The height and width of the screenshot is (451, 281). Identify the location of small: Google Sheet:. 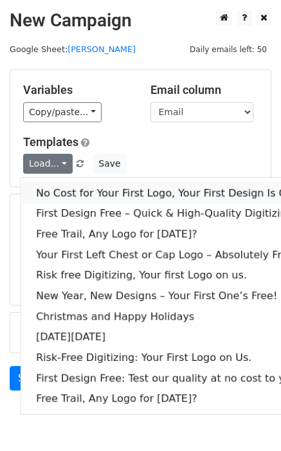
(73, 49).